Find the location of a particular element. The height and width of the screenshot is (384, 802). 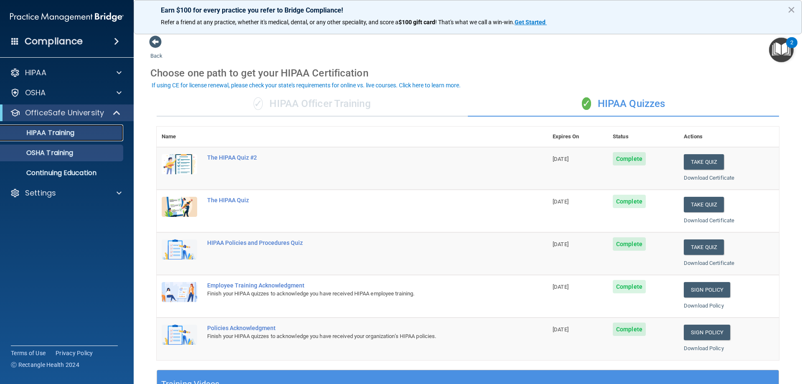

th: Actions is located at coordinates (728, 137).